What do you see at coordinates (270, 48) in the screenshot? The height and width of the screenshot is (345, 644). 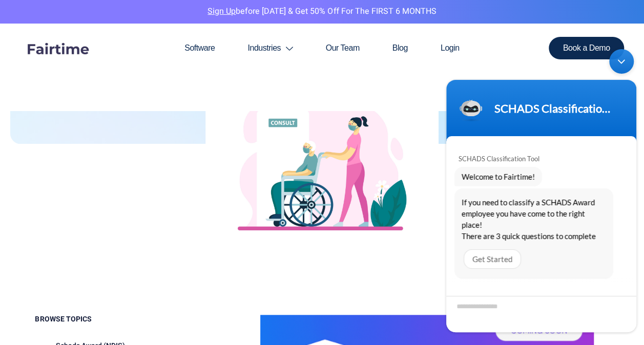 I see `a: Industries` at bounding box center [270, 48].